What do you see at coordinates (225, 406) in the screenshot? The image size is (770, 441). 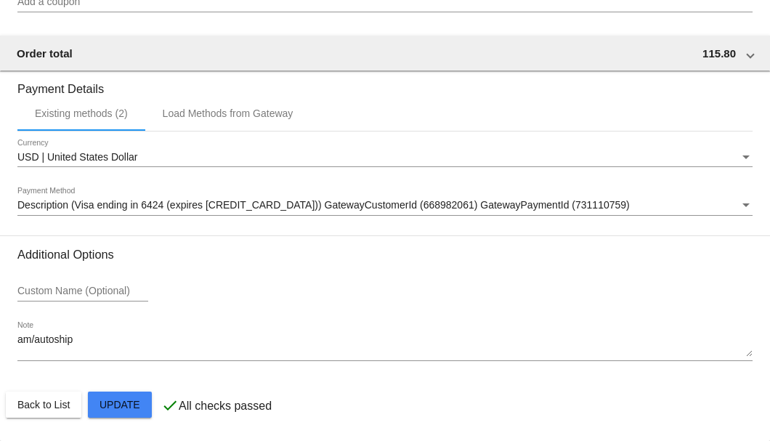 I see `p: All checks passed` at bounding box center [225, 406].